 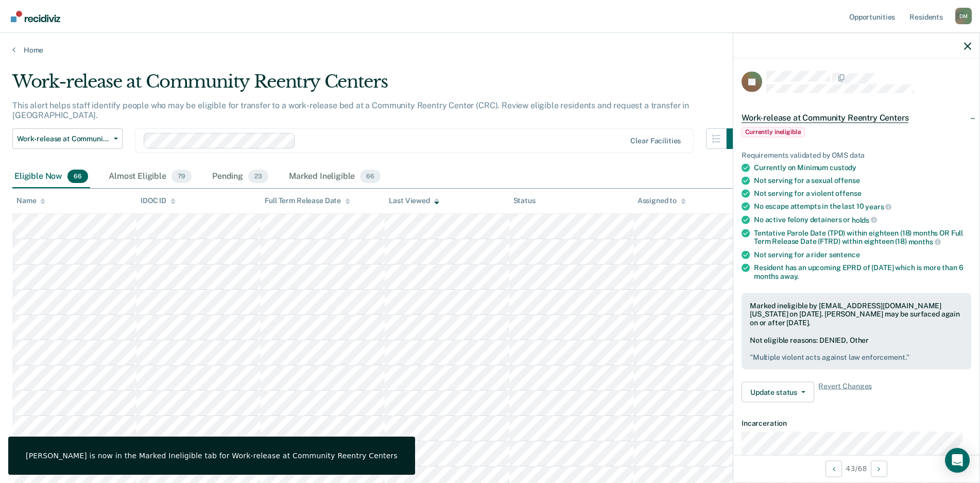 I want to click on div: D M, so click(x=963, y=16).